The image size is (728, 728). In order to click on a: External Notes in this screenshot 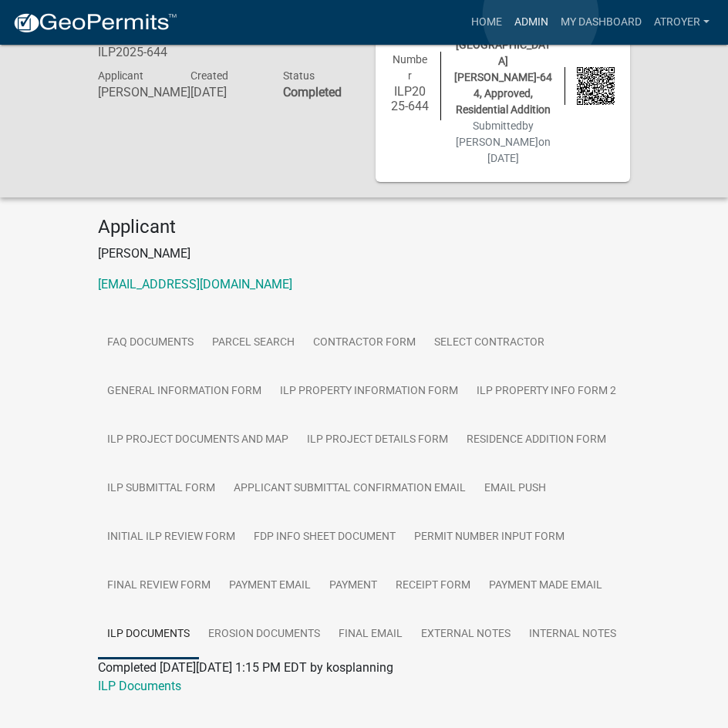, I will do `click(466, 635)`.